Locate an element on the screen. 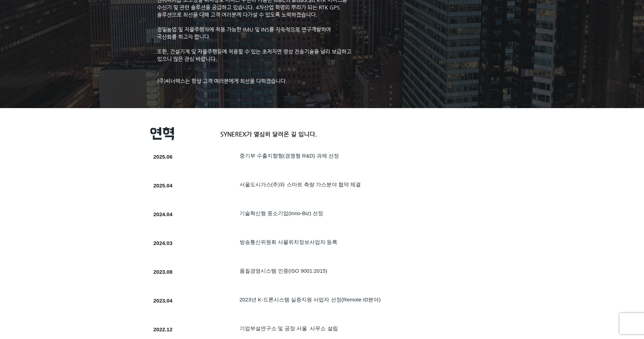 Image resolution: width=644 pixels, height=339 pixels. span: SYNEREX가 열심히 달려온 길 입니다. is located at coordinates (268, 134).